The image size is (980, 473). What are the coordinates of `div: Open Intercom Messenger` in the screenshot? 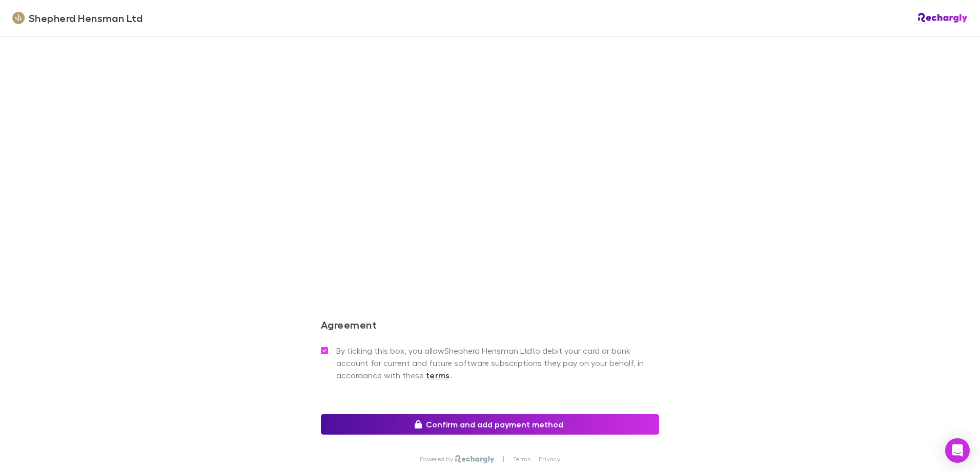 It's located at (958, 451).